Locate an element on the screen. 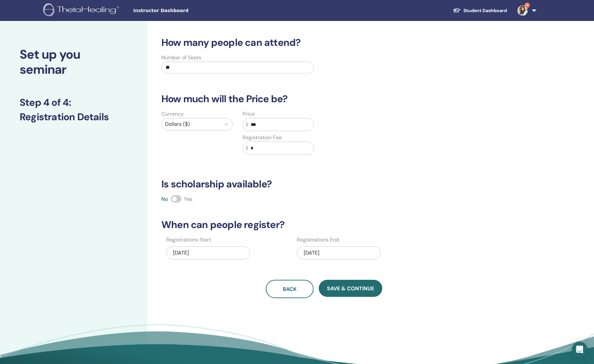  h3: Is scholarship available? is located at coordinates (324, 184).